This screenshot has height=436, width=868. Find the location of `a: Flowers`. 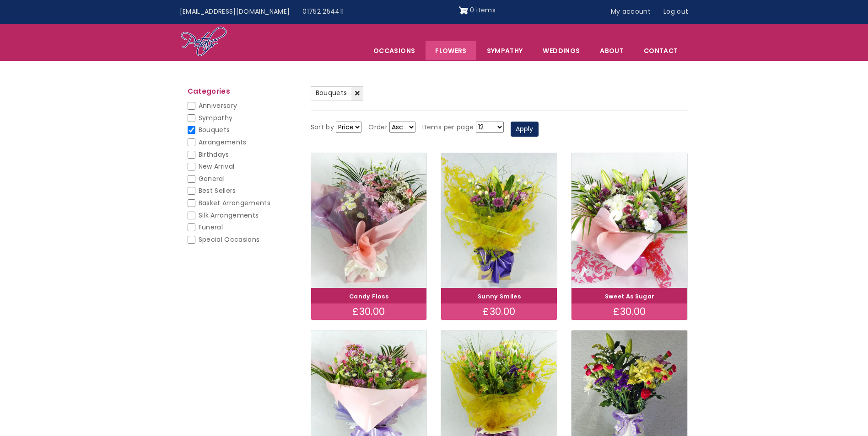

a: Flowers is located at coordinates (451, 51).